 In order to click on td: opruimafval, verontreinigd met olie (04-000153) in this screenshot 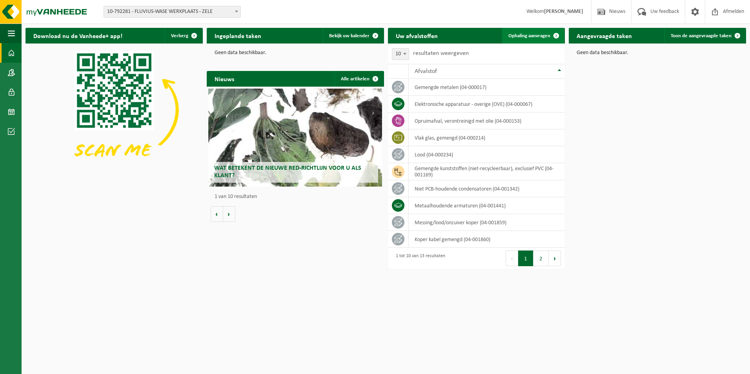, I will do `click(487, 121)`.